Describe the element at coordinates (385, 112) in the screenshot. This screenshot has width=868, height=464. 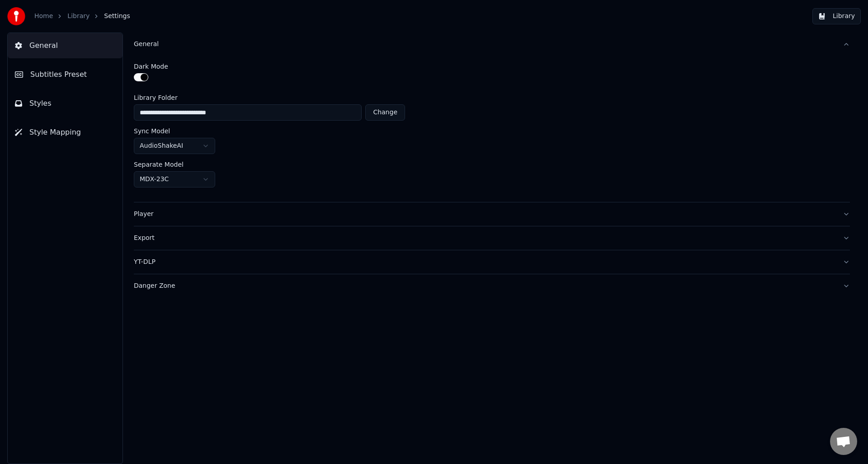
I see `button: Change` at that location.